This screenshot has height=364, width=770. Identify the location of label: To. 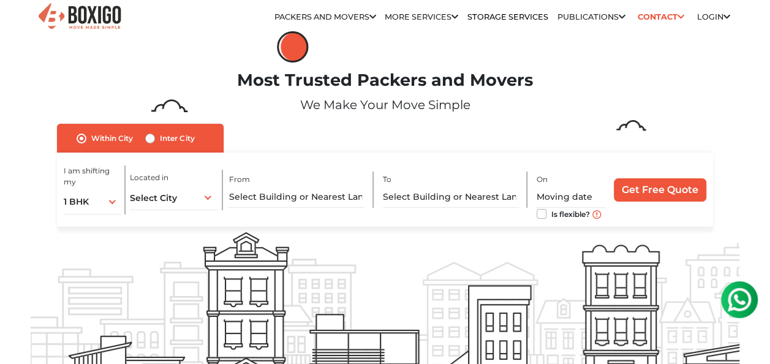
(387, 180).